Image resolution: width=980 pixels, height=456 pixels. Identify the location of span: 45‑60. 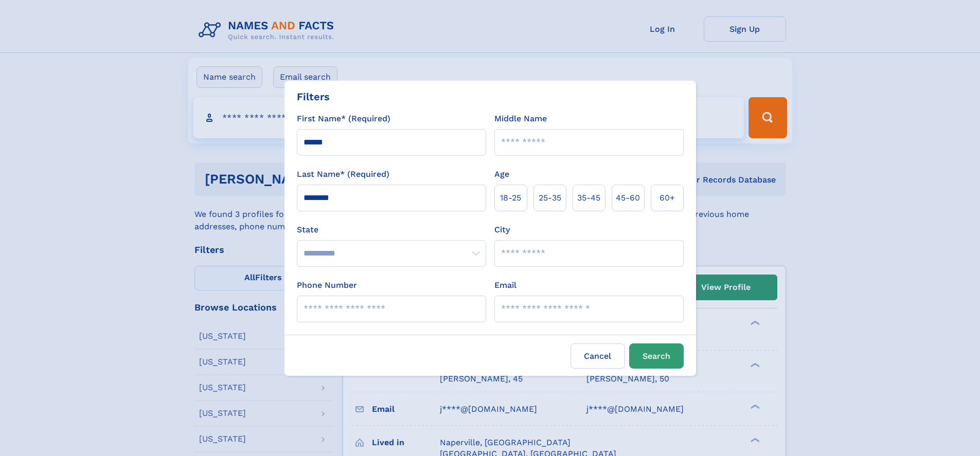
(627, 198).